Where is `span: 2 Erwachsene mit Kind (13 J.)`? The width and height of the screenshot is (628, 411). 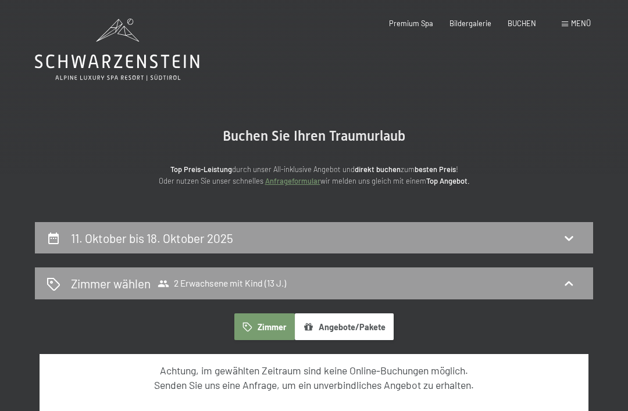
span: 2 Erwachsene mit Kind (13 J.) is located at coordinates (221, 284).